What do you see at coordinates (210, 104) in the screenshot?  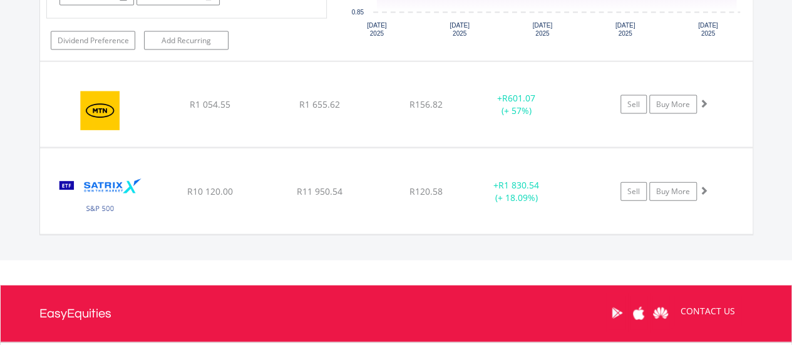 I see `span: R1 054.55` at bounding box center [210, 104].